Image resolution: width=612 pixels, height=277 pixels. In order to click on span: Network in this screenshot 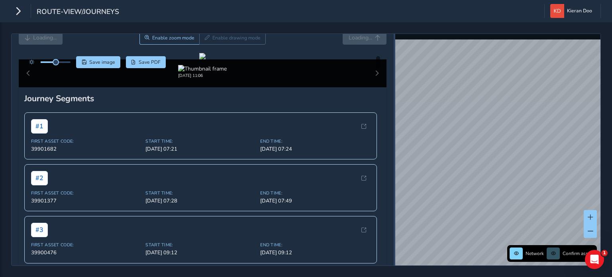, I will do `click(535, 254)`.